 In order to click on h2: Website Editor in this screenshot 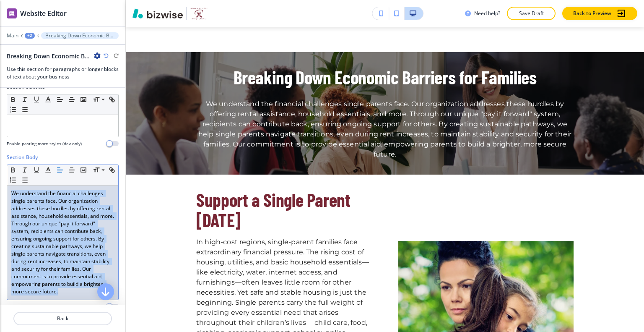, I will do `click(43, 13)`.